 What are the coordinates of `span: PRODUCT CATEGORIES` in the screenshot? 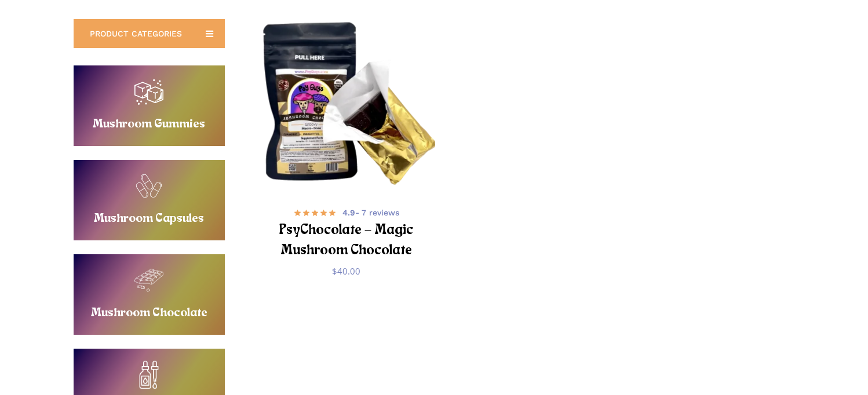 It's located at (135, 33).